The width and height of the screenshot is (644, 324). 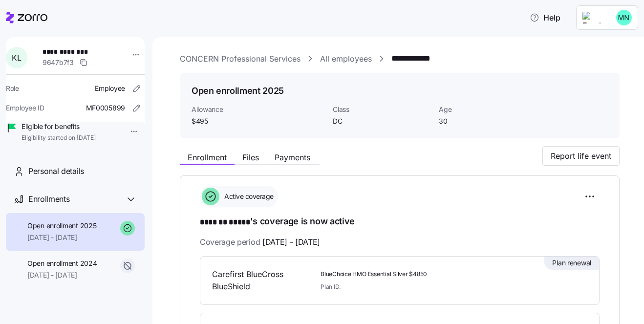 What do you see at coordinates (105, 108) in the screenshot?
I see `span: MF0005899` at bounding box center [105, 108].